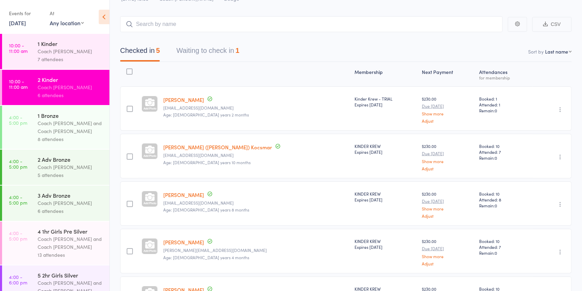  I want to click on div: At, so click(67, 13).